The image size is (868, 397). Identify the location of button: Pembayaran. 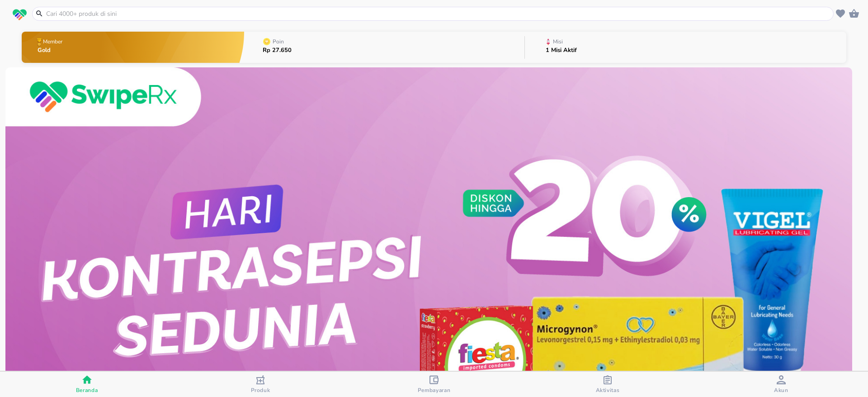
(434, 384).